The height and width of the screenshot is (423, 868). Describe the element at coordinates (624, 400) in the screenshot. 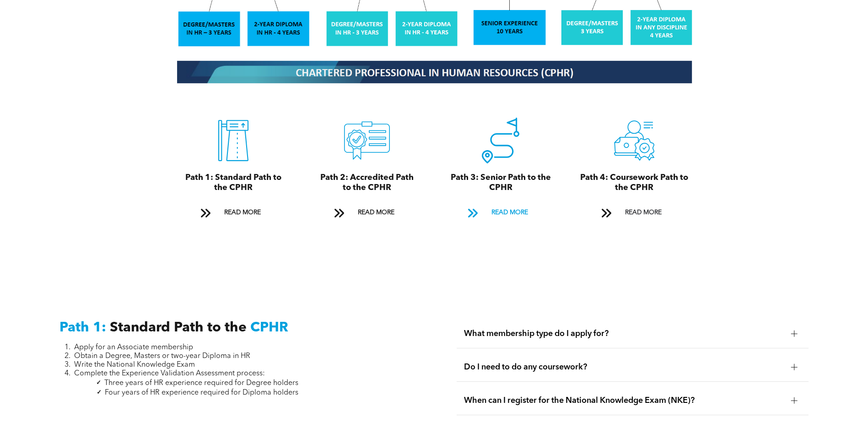

I see `span: When can I register for the National Knowledge Exam (NKE)?` at that location.